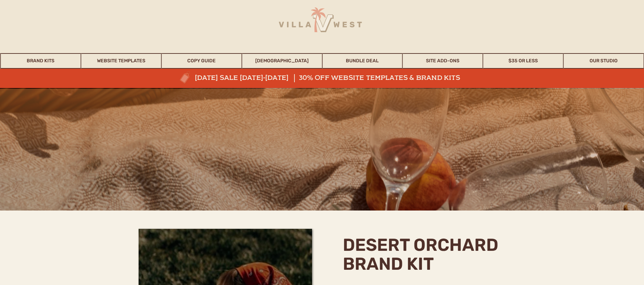  What do you see at coordinates (604, 61) in the screenshot?
I see `a: Our Studio` at bounding box center [604, 61].